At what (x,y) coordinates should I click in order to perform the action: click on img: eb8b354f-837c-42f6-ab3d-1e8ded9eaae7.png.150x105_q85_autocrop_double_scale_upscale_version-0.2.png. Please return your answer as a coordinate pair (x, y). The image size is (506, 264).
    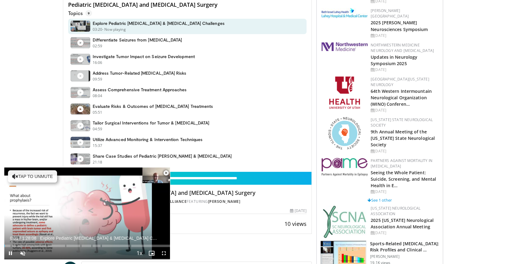
    Looking at the image, I should click on (345, 167).